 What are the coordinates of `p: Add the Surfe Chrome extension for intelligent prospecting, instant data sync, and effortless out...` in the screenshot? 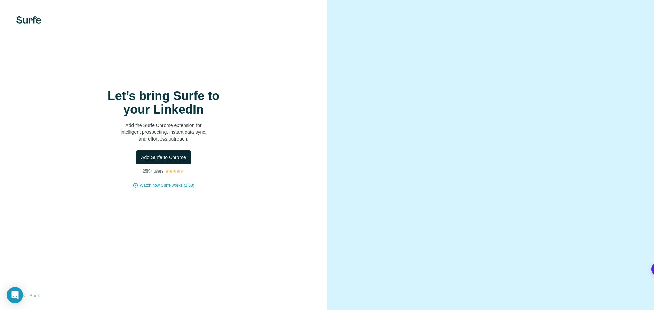 It's located at (163, 132).